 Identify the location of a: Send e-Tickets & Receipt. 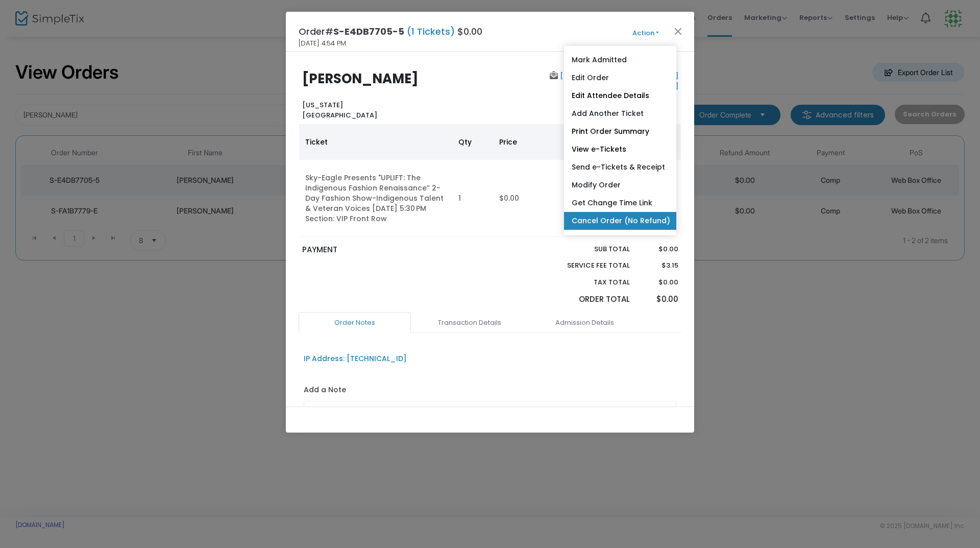
(620, 167).